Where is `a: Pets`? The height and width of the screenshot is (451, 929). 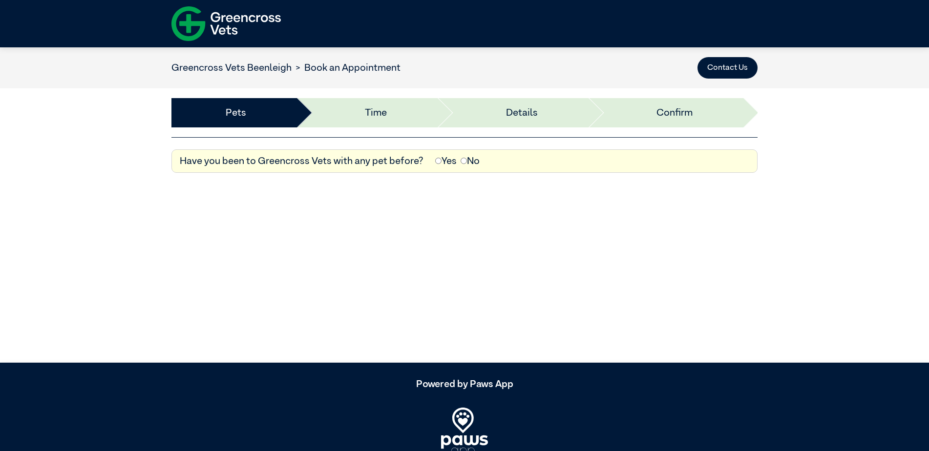
a: Pets is located at coordinates (236, 113).